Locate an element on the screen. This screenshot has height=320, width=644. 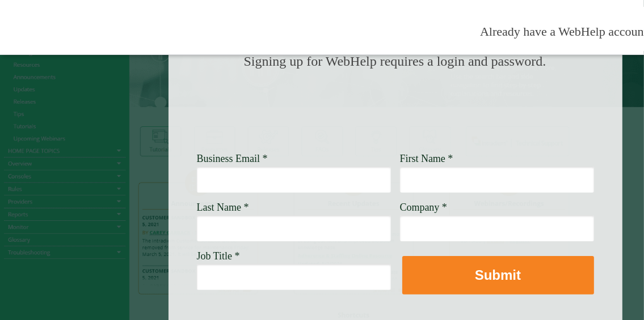
span: Job Title * is located at coordinates (218, 256).